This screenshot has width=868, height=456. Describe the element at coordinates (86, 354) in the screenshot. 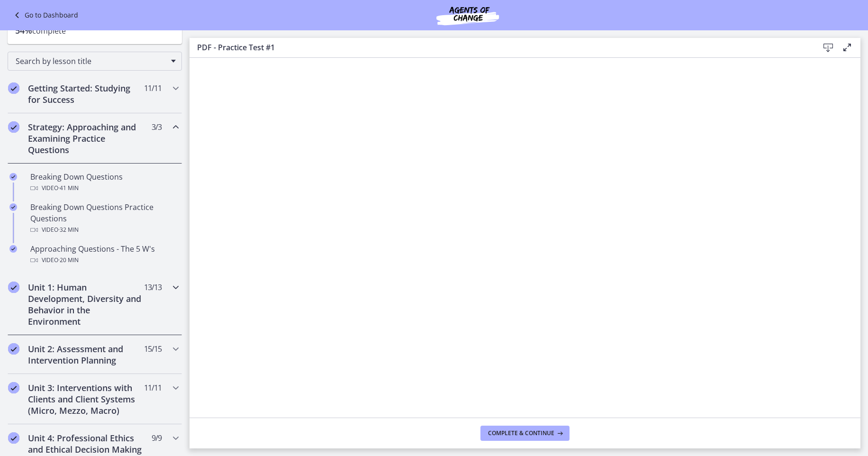

I see `h2: Unit 2: Assessment and Intervention Planning` at that location.